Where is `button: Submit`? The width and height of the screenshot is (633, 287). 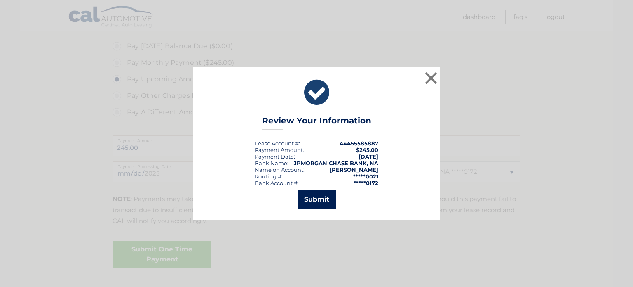
button: Submit is located at coordinates (317, 199).